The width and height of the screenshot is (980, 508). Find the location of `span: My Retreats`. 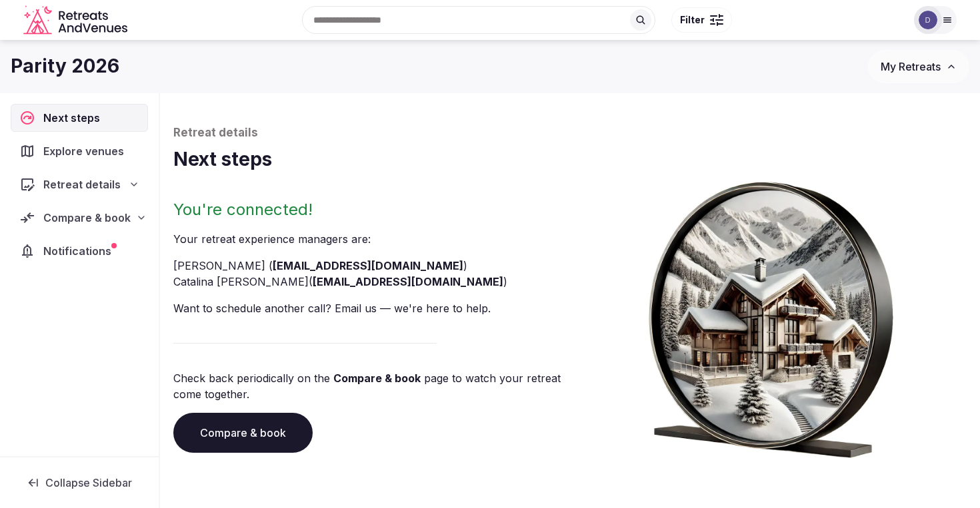

span: My Retreats is located at coordinates (910, 67).